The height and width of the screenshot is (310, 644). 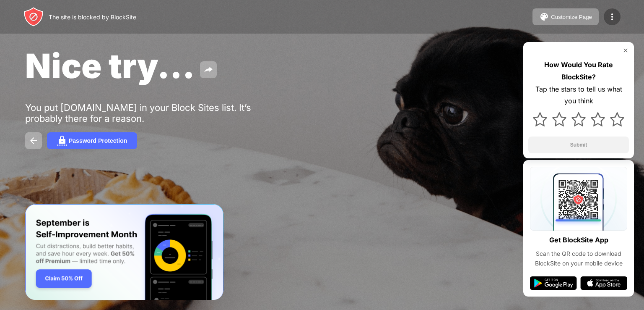 What do you see at coordinates (34, 140) in the screenshot?
I see `img: back.svg` at bounding box center [34, 140].